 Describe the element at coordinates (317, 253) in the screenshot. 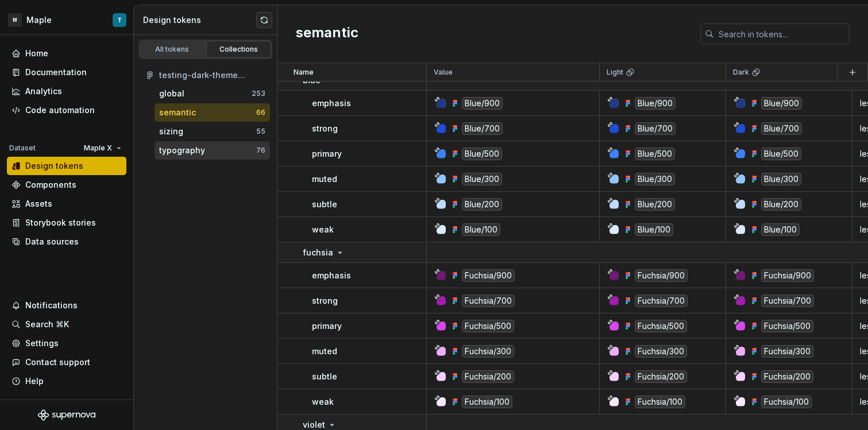

I see `p: fuchsia` at that location.